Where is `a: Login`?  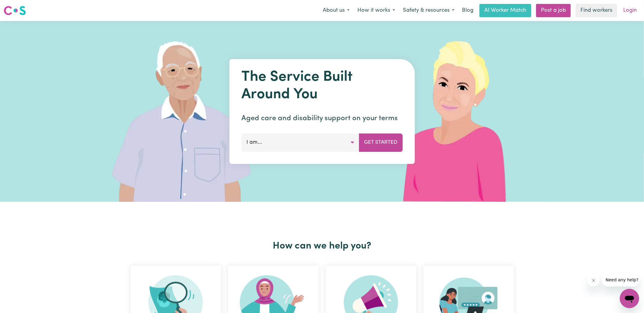
a: Login is located at coordinates (630, 10).